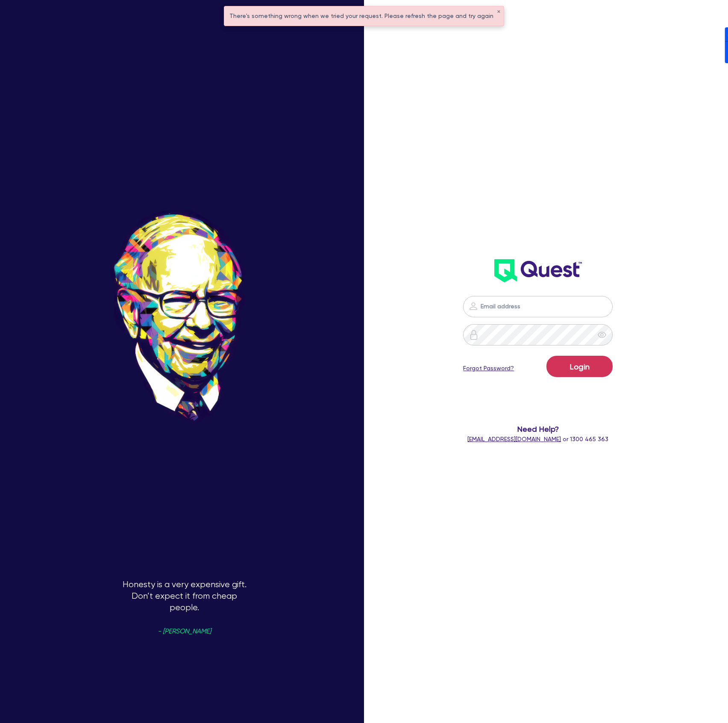 The width and height of the screenshot is (728, 723). I want to click on span: Need Help?, so click(539, 428).